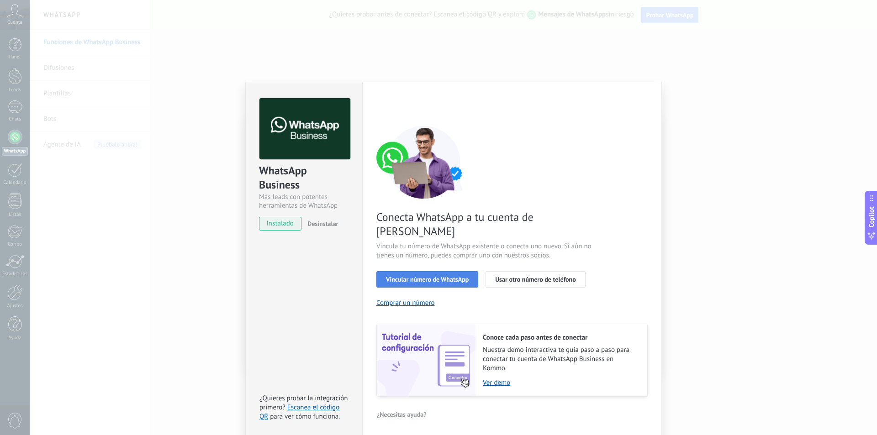  Describe the element at coordinates (406, 303) in the screenshot. I see `button: Comprar un número` at that location.